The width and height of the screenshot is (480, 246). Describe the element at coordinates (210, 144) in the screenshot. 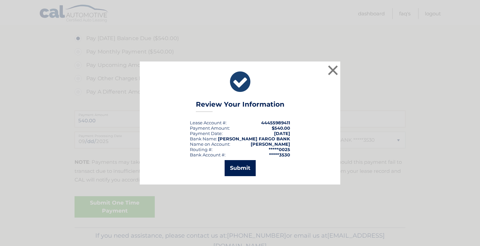

I see `div: Name on Account:` at that location.